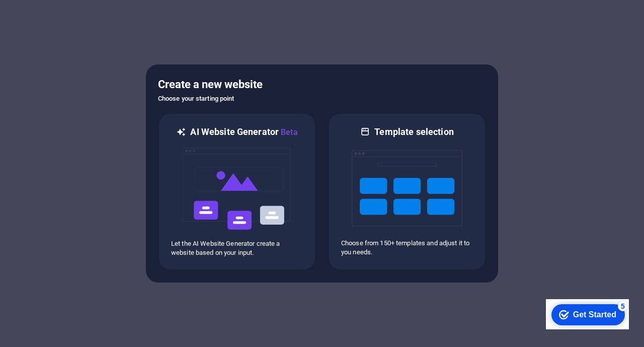 This screenshot has width=644, height=347. Describe the element at coordinates (42, 16) in the screenshot. I see `div: Get Started 5 items remaining, 0% complete` at that location.